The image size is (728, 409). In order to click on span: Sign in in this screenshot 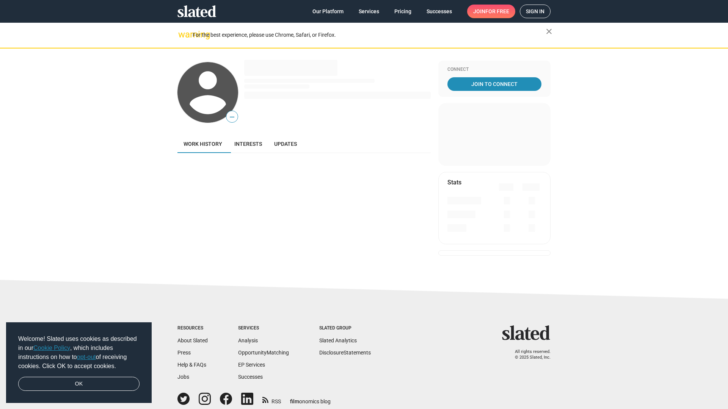, I will do `click(535, 11)`.